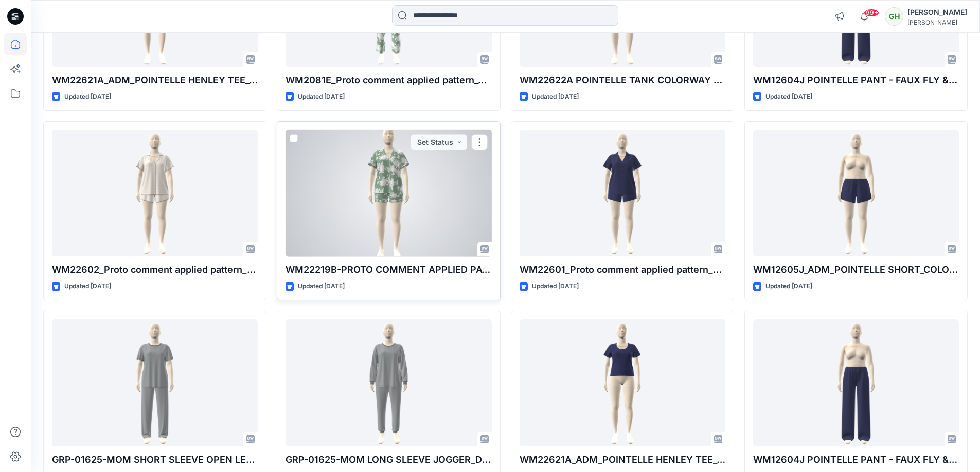 The width and height of the screenshot is (980, 472). Describe the element at coordinates (389, 80) in the screenshot. I see `p: WM2081E_Proto comment applied pattern_Colorway_REV11` at that location.